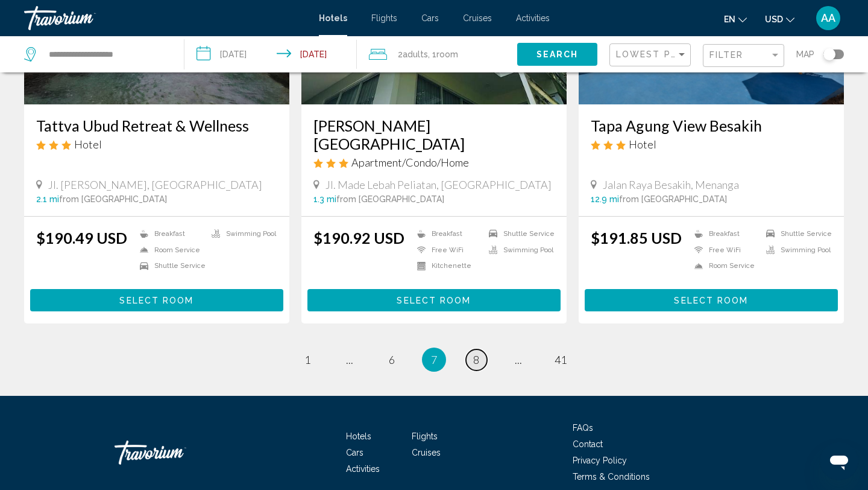 This screenshot has width=868, height=490. I want to click on span: 8, so click(476, 359).